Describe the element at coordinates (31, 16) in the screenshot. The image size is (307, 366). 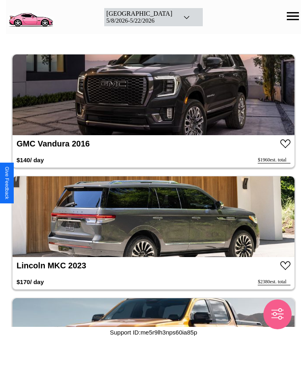
I see `img: logo` at that location.